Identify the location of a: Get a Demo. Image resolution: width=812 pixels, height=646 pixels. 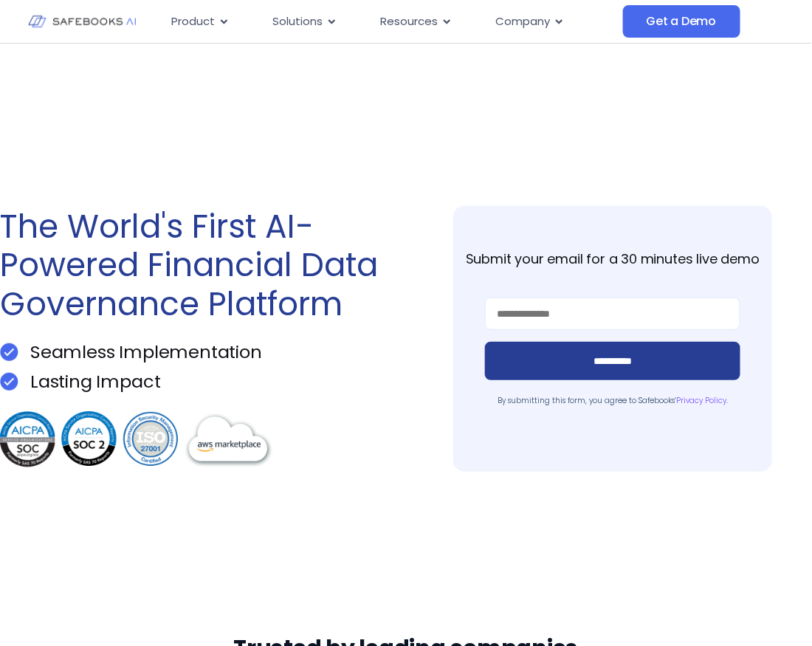
(682, 22).